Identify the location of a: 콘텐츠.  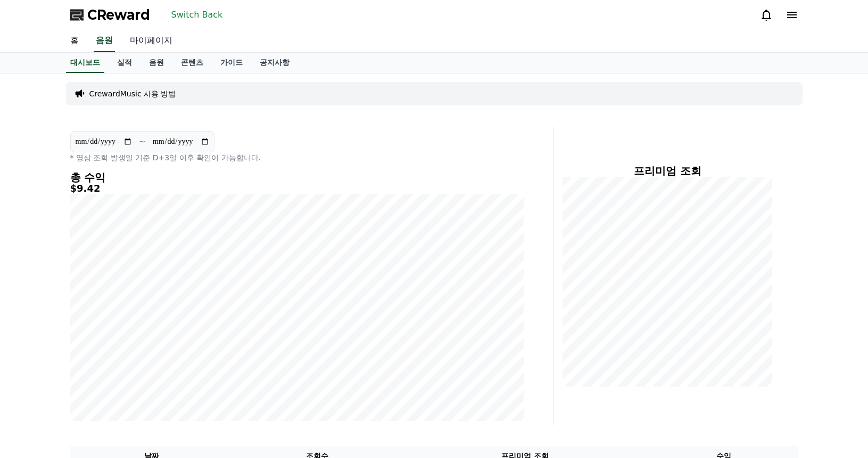
(192, 63).